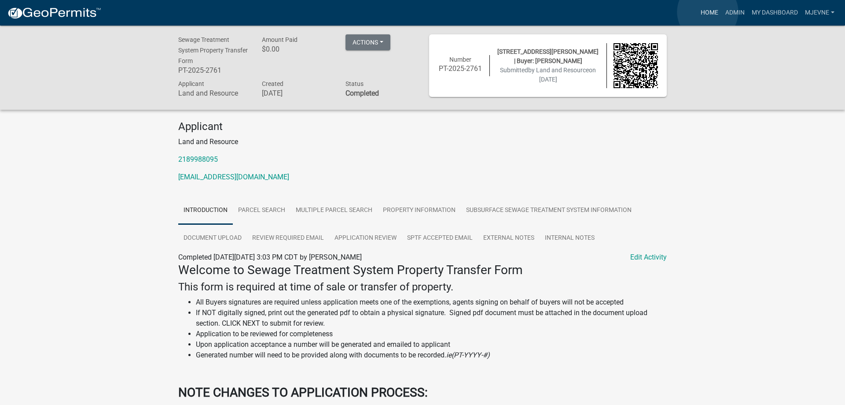  What do you see at coordinates (354, 84) in the screenshot?
I see `span: Status` at bounding box center [354, 84].